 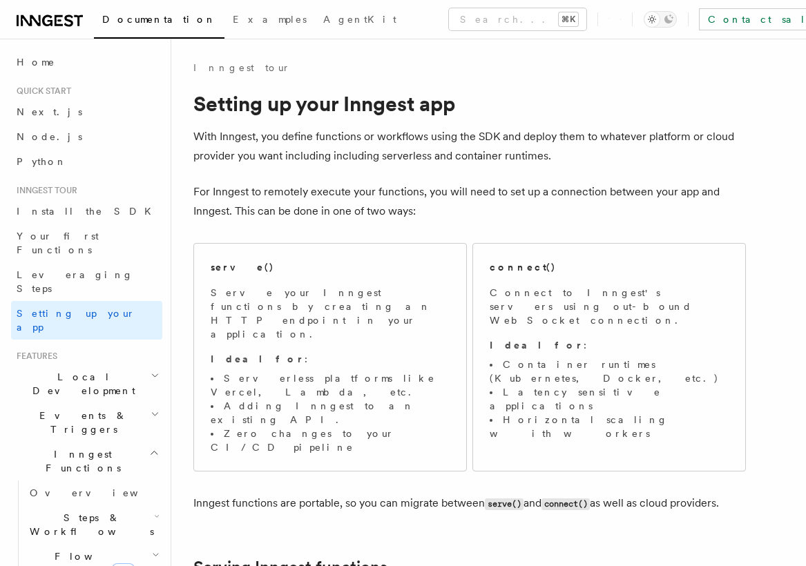 What do you see at coordinates (86, 282) in the screenshot?
I see `a: Leveraging Steps` at bounding box center [86, 282].